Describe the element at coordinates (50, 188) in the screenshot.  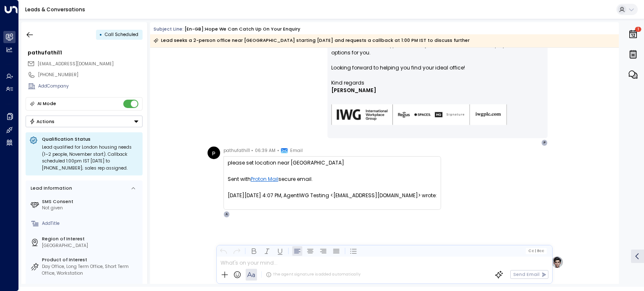
I see `div: Lead Information` at that location.